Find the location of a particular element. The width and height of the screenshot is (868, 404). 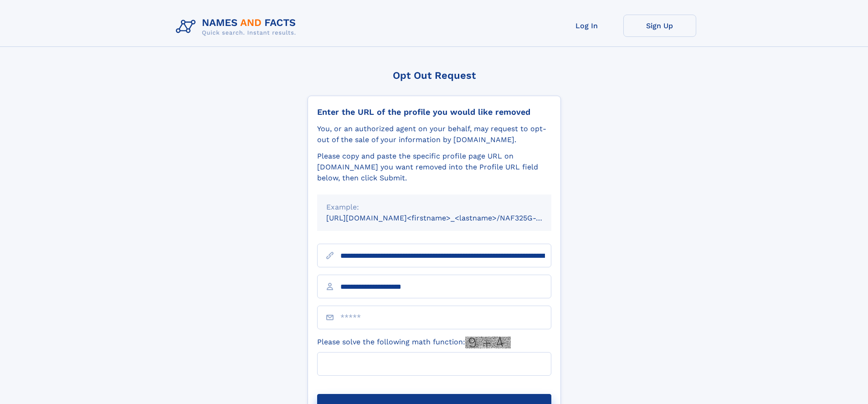

div: Example: is located at coordinates (434, 207).